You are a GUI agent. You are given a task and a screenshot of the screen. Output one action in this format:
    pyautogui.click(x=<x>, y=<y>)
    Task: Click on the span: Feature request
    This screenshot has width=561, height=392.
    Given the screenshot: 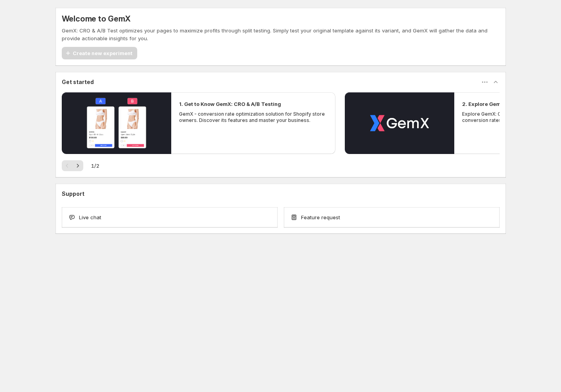 What is the action you would take?
    pyautogui.click(x=321, y=217)
    